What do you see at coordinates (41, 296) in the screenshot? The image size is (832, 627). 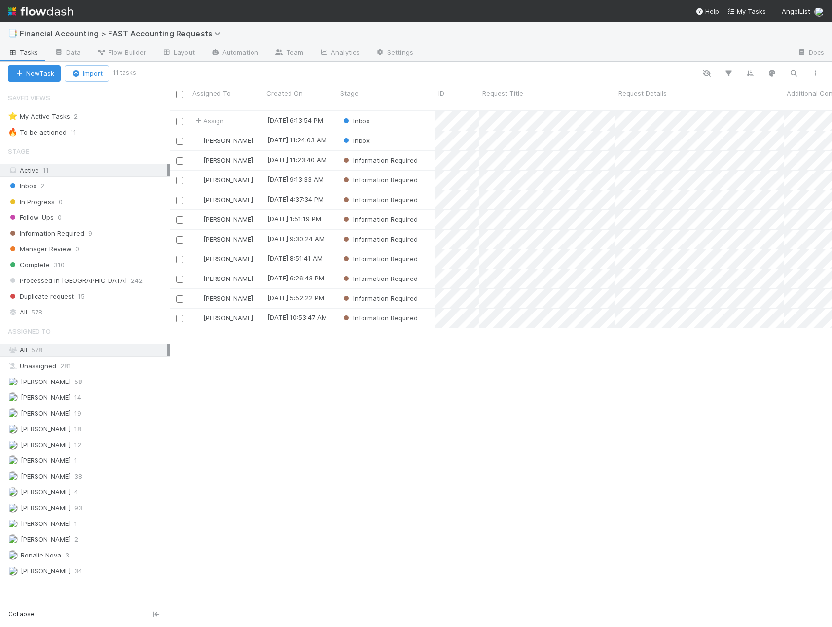 I see `span: Duplicate request` at bounding box center [41, 296].